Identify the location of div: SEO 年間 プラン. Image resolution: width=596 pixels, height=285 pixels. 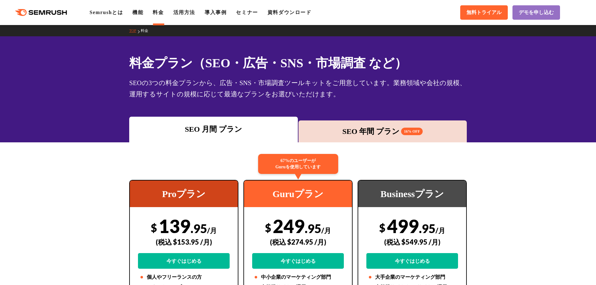
(383, 131).